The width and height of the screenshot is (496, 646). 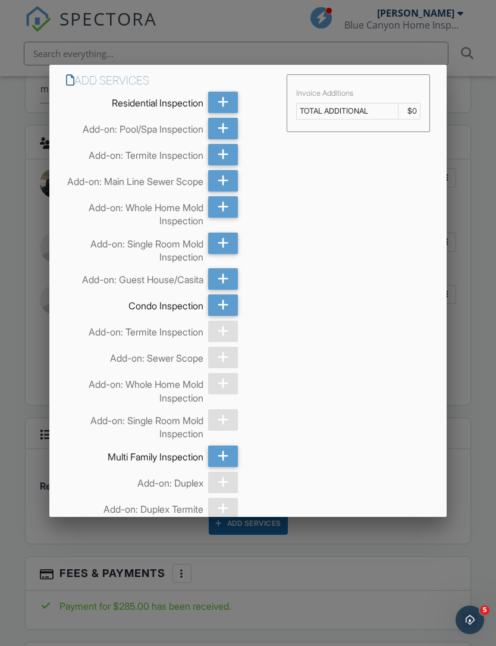 I want to click on div: Invoice Additions, so click(x=358, y=93).